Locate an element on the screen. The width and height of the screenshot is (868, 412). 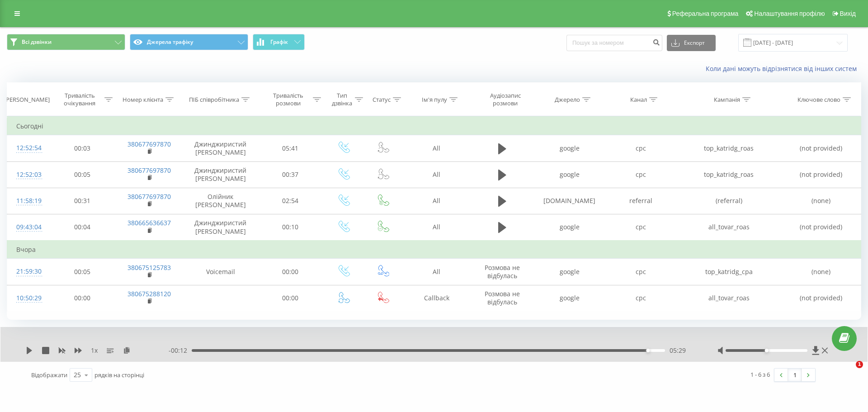
div: 10:50:29 is located at coordinates (28, 298).